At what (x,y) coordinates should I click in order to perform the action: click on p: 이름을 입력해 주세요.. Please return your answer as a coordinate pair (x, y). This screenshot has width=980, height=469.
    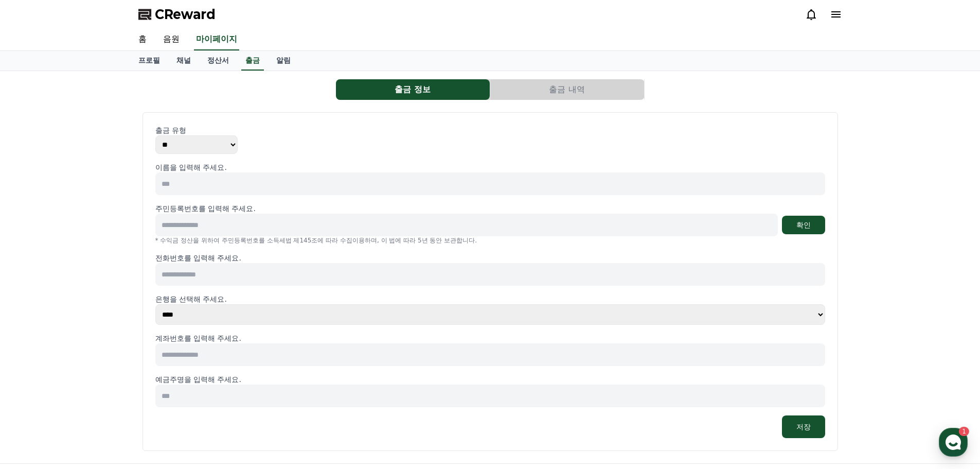
    Looking at the image, I should click on (490, 167).